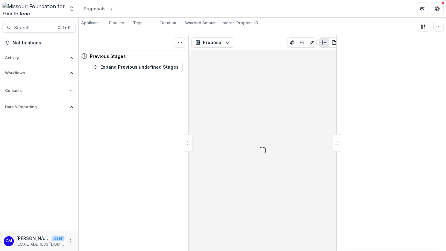 The height and width of the screenshot is (251, 446). I want to click on button: Expand Previous undefined Stages, so click(136, 67).